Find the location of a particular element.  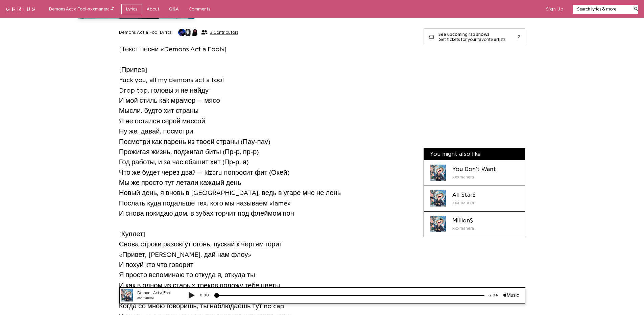

div: Million$ is located at coordinates (463, 220).